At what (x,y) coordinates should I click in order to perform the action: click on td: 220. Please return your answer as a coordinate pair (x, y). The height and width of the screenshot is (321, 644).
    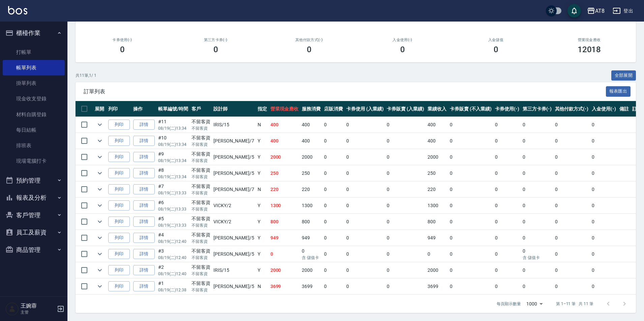
    Looking at the image, I should click on (311, 190).